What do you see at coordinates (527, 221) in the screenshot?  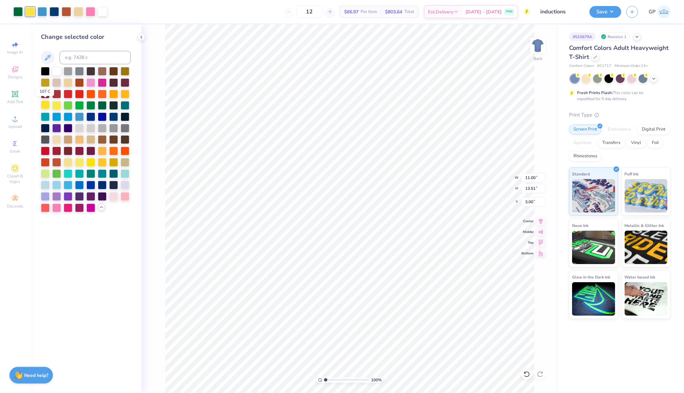 I see `span: Center` at bounding box center [527, 221].